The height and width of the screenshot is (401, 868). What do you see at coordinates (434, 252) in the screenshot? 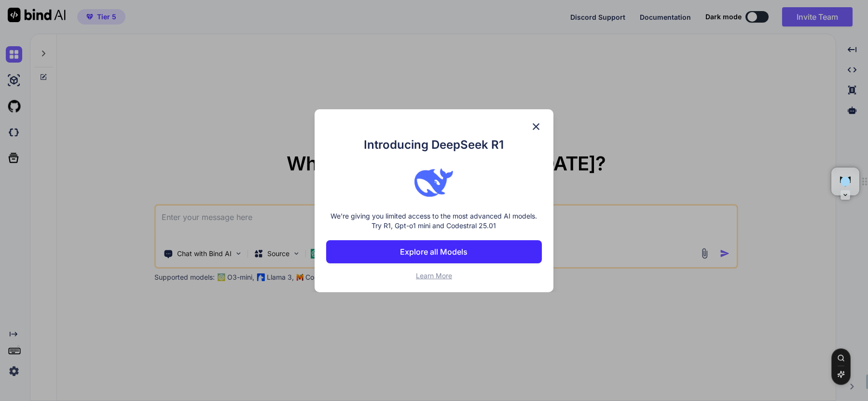
I see `p: Explore all Models` at bounding box center [434, 252].